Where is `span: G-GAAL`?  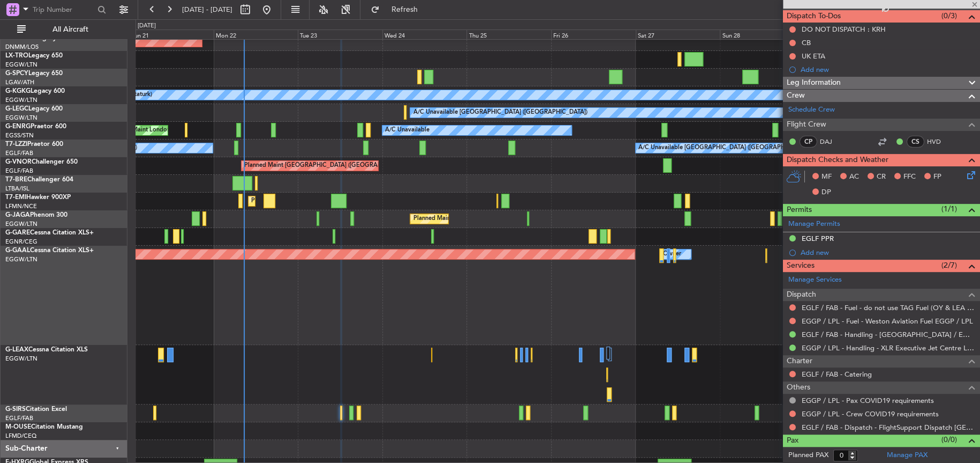 span: G-GAAL is located at coordinates (18, 250).